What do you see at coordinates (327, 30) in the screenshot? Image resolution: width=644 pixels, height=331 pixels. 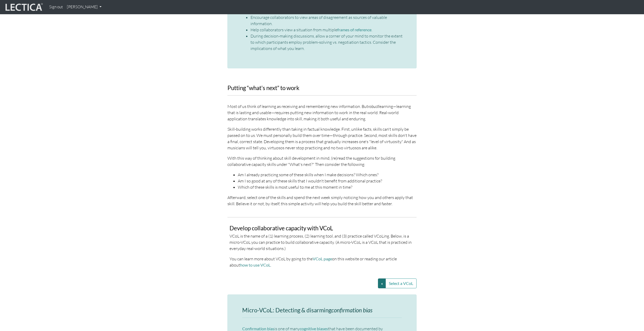 I see `li: Help collaborators view a situation from multiple .` at bounding box center [327, 30].